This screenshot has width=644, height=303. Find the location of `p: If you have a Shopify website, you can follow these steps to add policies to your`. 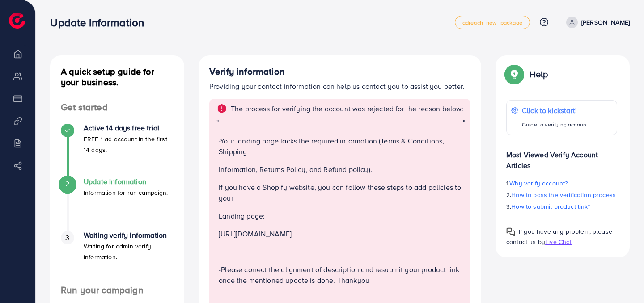

p: If you have a Shopify website, you can follow these steps to add policies to your is located at coordinates (340, 193).